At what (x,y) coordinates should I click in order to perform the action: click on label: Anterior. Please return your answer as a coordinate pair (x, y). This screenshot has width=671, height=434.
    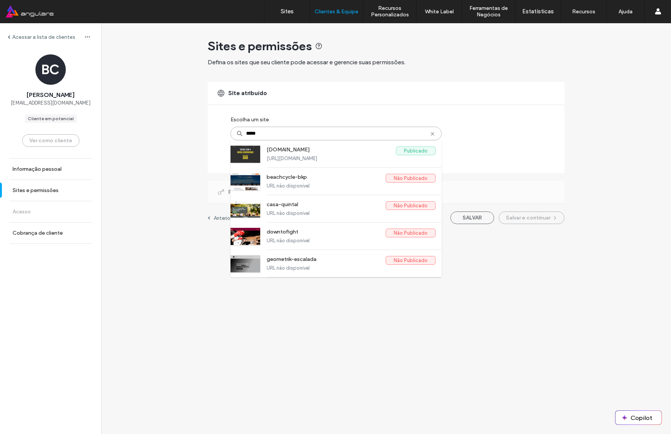
    Looking at the image, I should click on (223, 218).